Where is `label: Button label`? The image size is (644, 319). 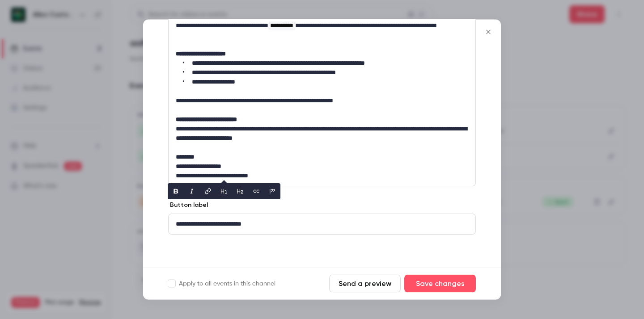
label: Button label is located at coordinates (188, 206).